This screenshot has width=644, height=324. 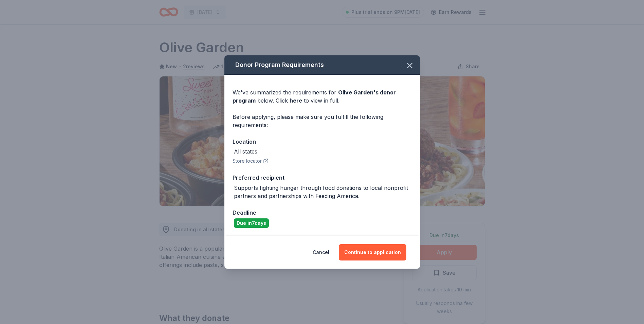 I want to click on div: Donor Program Requirements, so click(x=322, y=65).